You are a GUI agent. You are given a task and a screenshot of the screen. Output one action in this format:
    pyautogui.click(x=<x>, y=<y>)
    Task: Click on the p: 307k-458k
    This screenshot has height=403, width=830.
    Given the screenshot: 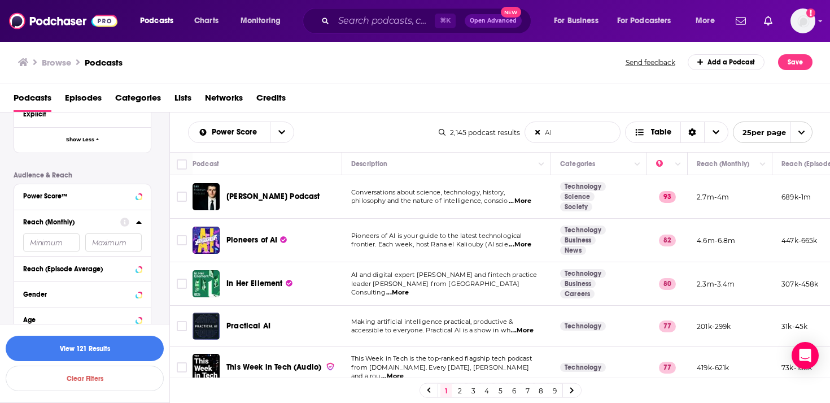 What is the action you would take?
    pyautogui.click(x=800, y=283)
    